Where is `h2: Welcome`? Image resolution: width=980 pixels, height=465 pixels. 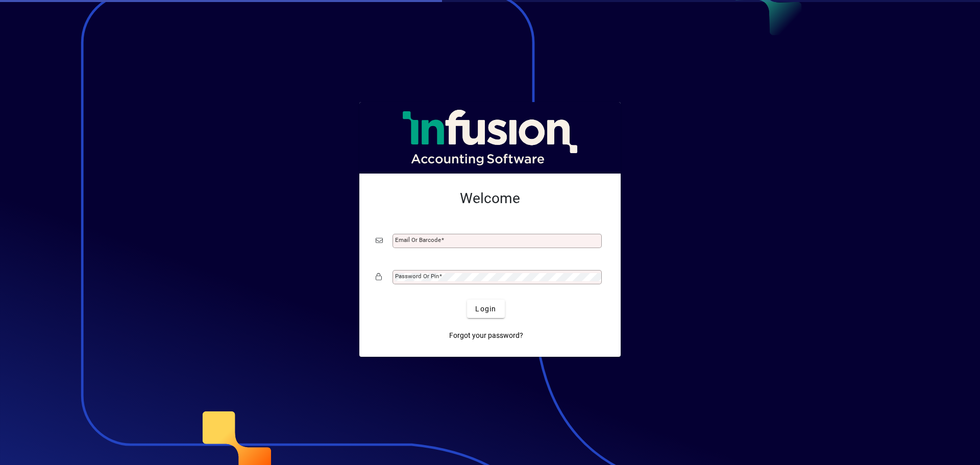 h2: Welcome is located at coordinates (490, 199).